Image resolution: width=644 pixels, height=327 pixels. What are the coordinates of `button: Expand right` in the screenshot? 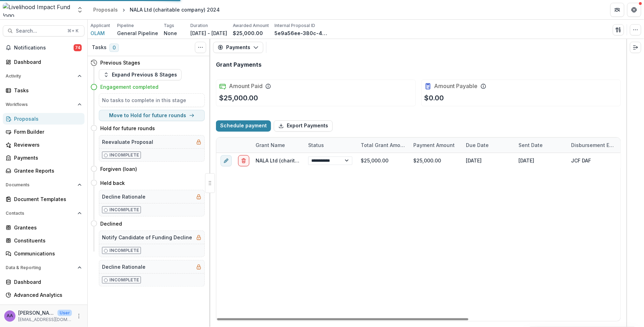 It's located at (636, 47).